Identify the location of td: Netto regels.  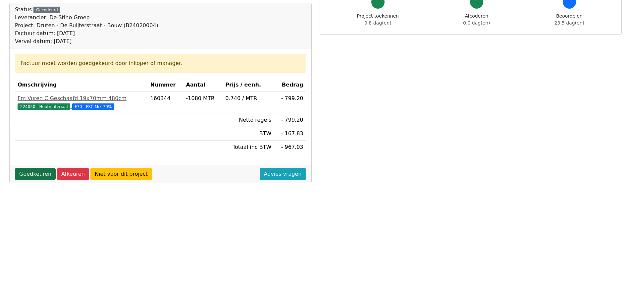
(248, 120).